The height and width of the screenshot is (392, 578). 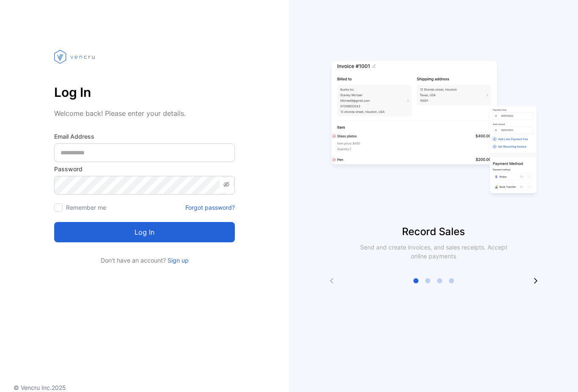 I want to click on img: vencru logo, so click(x=75, y=57).